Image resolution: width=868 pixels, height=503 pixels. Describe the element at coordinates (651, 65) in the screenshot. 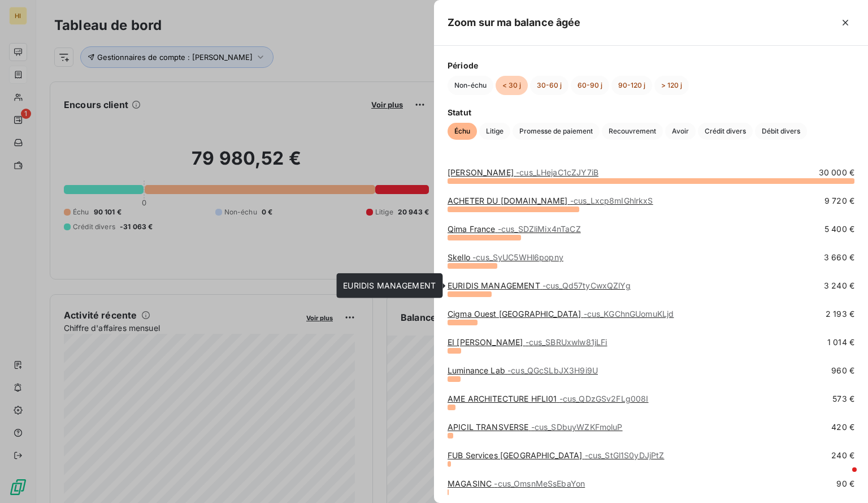

I see `span: Période` at that location.